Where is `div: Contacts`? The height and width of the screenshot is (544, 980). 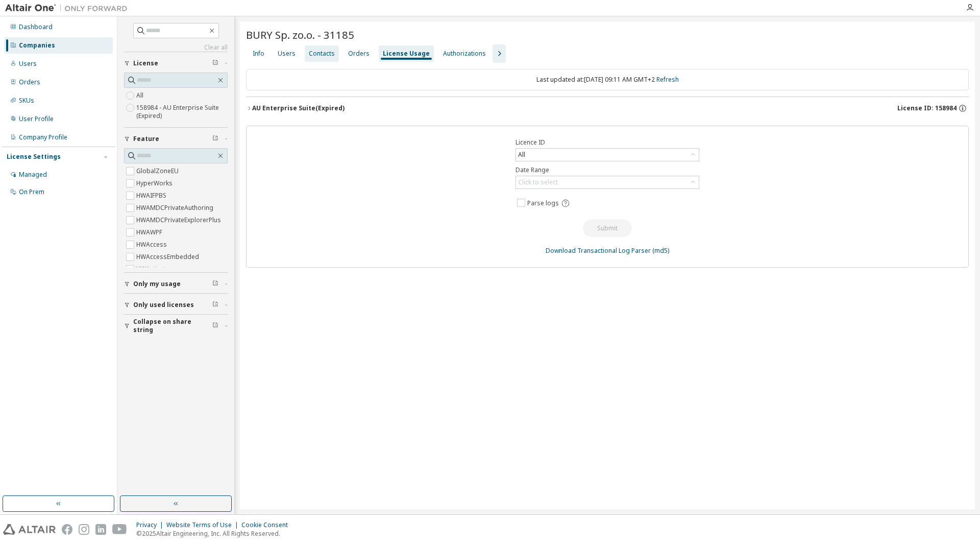
div: Contacts is located at coordinates (322, 53).